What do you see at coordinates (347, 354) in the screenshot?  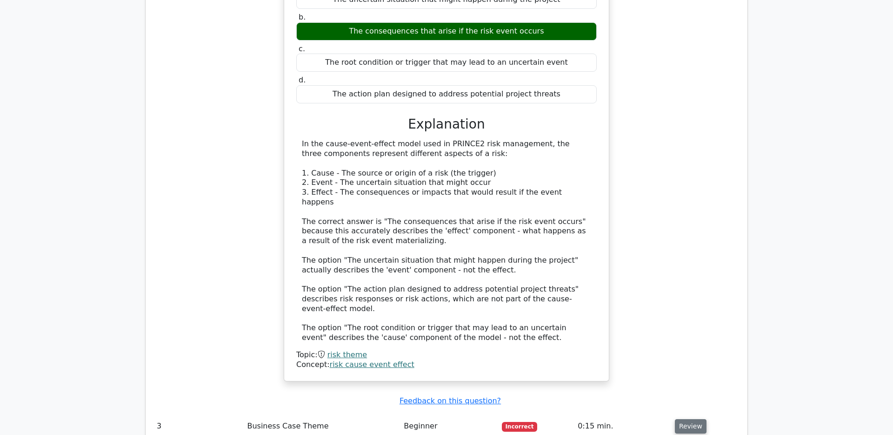 I see `a: risk theme` at bounding box center [347, 354].